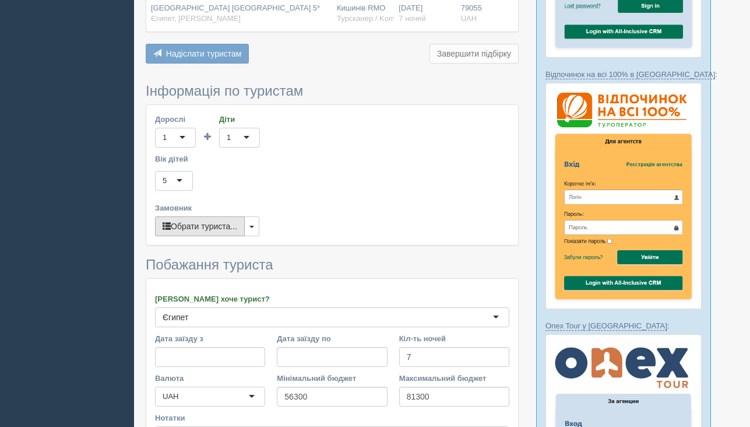 The height and width of the screenshot is (427, 750). What do you see at coordinates (332, 208) in the screenshot?
I see `label: Замовник` at bounding box center [332, 208].